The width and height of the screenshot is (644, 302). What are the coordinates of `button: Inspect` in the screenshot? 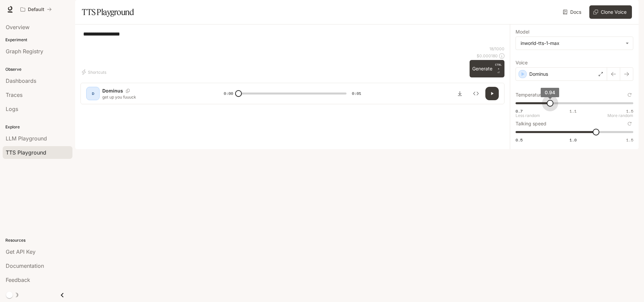 It's located at (476, 93).